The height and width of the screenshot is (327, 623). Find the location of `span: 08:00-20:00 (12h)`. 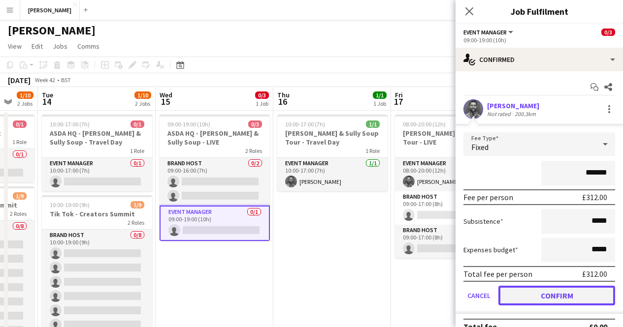

span: 08:00-20:00 (12h) is located at coordinates (424, 124).